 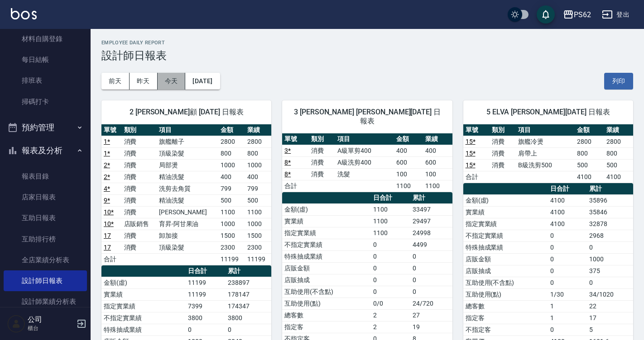 What do you see at coordinates (327, 257) in the screenshot?
I see `td: 特殊抽成業績` at bounding box center [327, 257].